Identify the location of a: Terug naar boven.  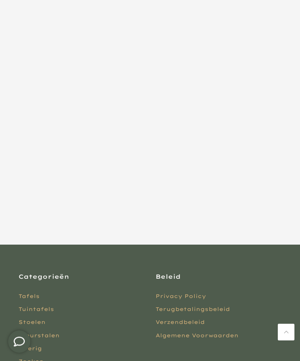
(286, 332).